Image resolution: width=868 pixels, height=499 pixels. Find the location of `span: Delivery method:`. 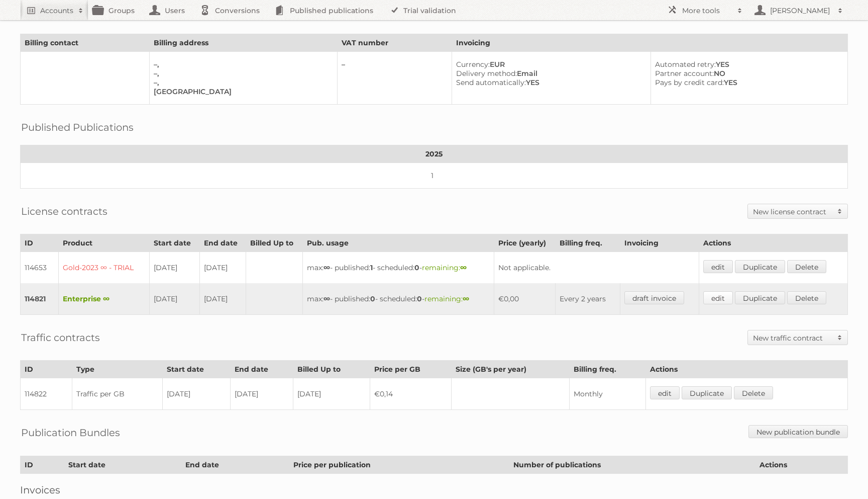

span: Delivery method: is located at coordinates (486, 74).